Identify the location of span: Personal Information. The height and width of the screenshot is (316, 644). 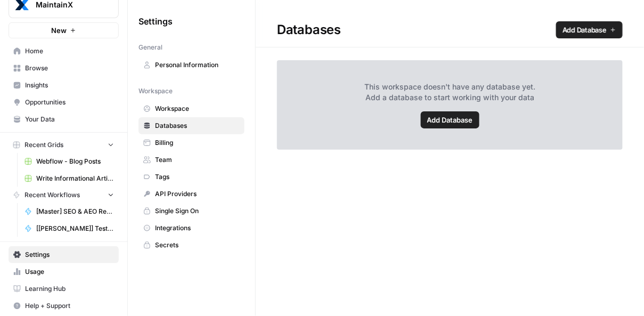
(197, 65).